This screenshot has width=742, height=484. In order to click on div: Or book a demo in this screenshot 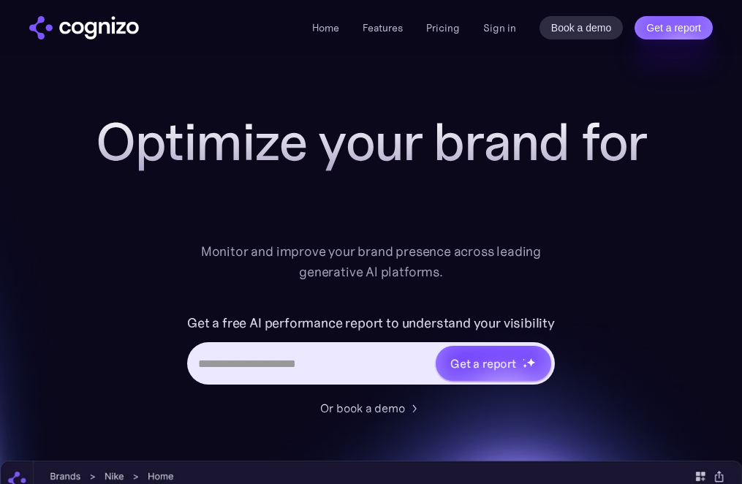, I will do `click(363, 408)`.